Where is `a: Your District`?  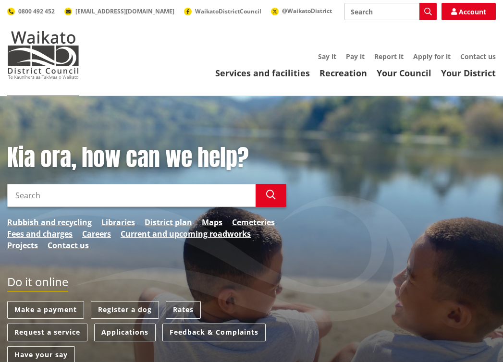
a: Your District is located at coordinates (469, 73).